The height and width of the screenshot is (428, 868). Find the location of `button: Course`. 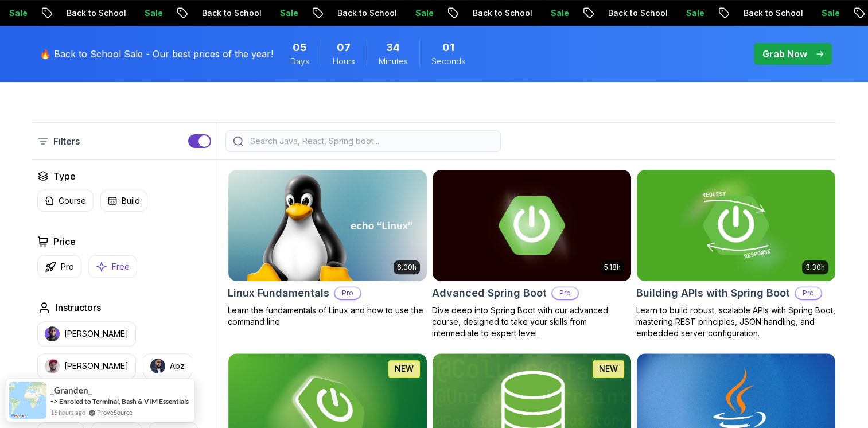

button: Course is located at coordinates (66, 201).